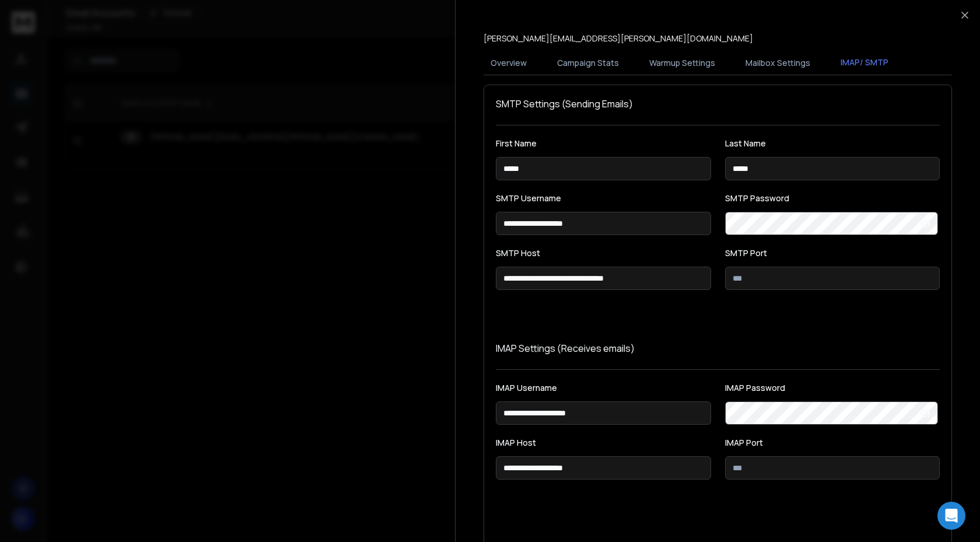 This screenshot has height=542, width=980. What do you see at coordinates (603, 388) in the screenshot?
I see `label: IMAP Username` at bounding box center [603, 388].